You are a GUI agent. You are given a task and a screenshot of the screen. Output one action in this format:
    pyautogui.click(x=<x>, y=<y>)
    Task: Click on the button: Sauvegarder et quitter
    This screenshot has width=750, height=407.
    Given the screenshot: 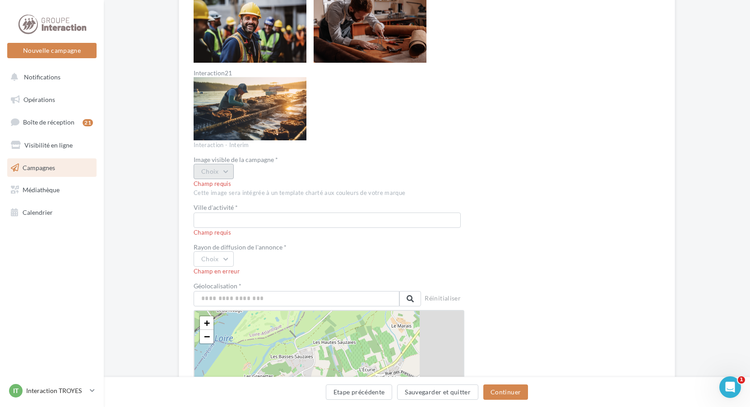 What is the action you would take?
    pyautogui.click(x=437, y=392)
    